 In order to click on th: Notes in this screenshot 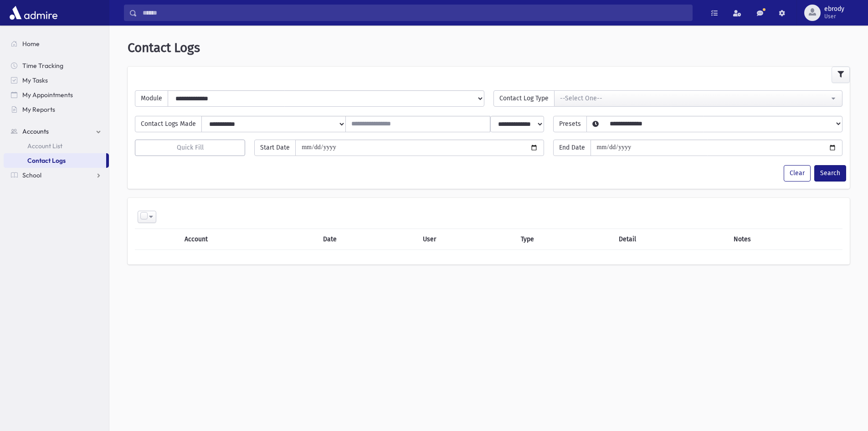, I will do `click(785, 239)`.